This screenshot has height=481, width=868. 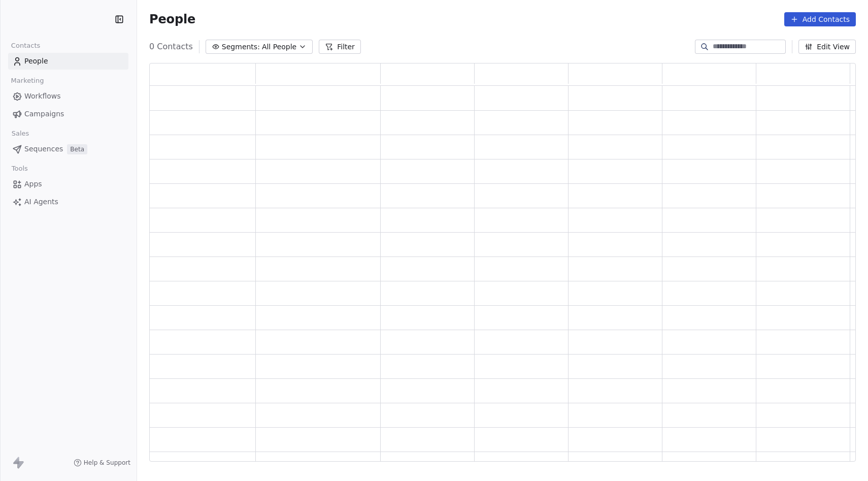 I want to click on span: Contacts, so click(x=25, y=46).